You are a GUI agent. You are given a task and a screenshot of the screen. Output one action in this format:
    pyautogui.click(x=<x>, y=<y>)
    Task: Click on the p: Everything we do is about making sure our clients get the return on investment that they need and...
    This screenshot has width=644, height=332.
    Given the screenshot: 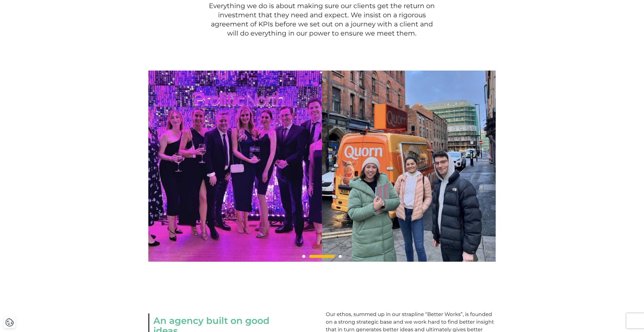 What is the action you would take?
    pyautogui.click(x=322, y=20)
    